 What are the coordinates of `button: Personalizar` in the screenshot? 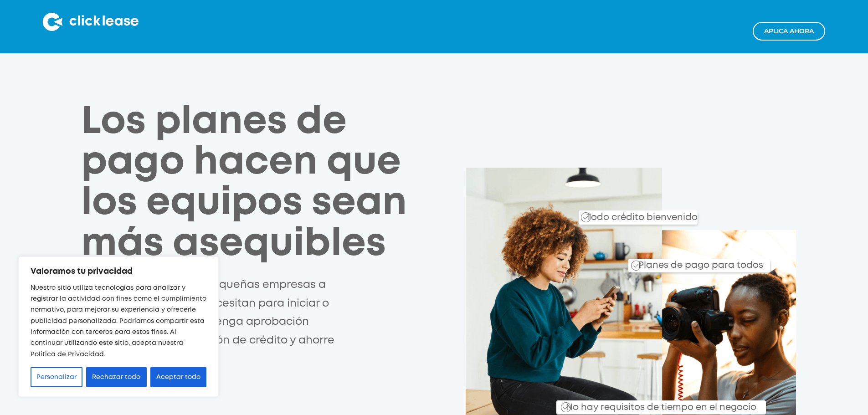 It's located at (57, 377).